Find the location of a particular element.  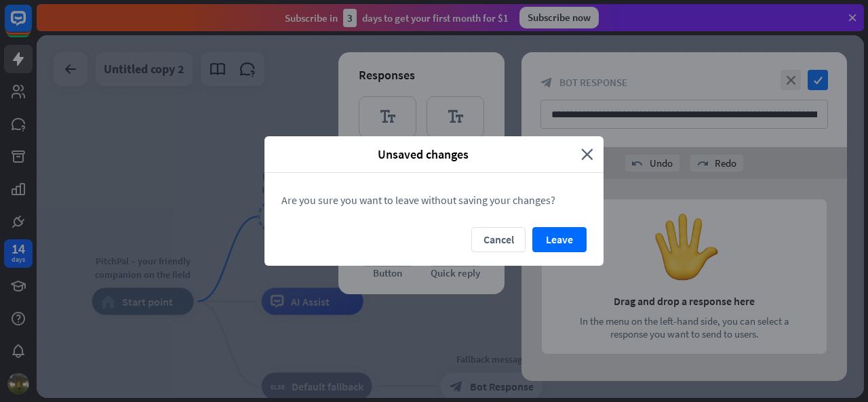

button: Cancel is located at coordinates (499, 240).